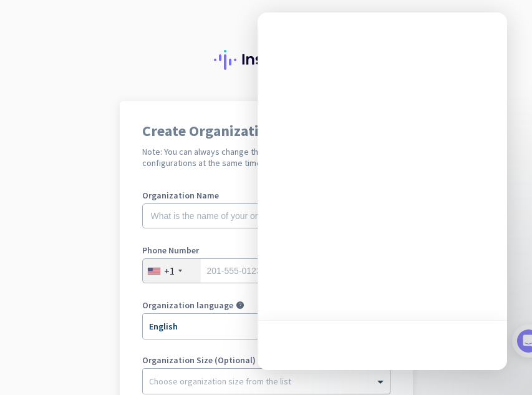 This screenshot has width=532, height=395. I want to click on i: help, so click(240, 305).